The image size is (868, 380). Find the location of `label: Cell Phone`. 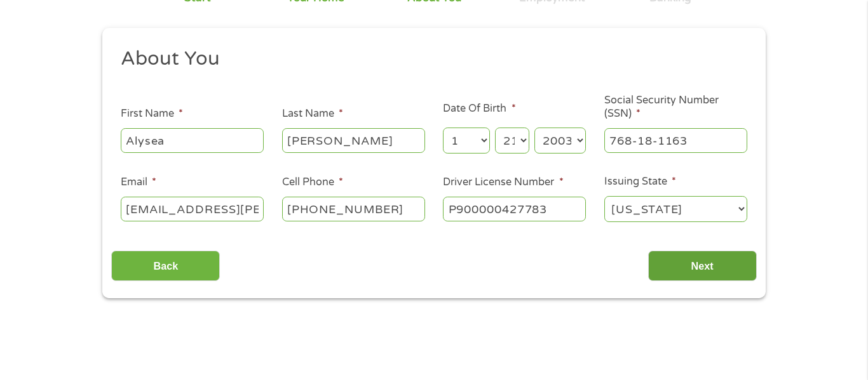

label: Cell Phone is located at coordinates (312, 182).